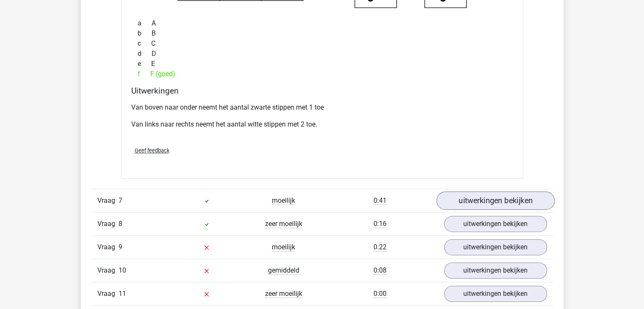 The image size is (644, 309). Describe the element at coordinates (380, 271) in the screenshot. I see `span: 0:08` at that location.